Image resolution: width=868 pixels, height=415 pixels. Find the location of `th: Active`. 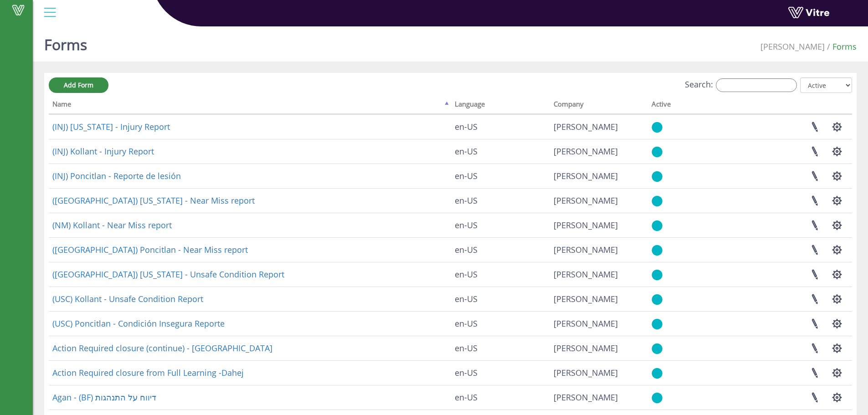

th: Active is located at coordinates (682, 106).